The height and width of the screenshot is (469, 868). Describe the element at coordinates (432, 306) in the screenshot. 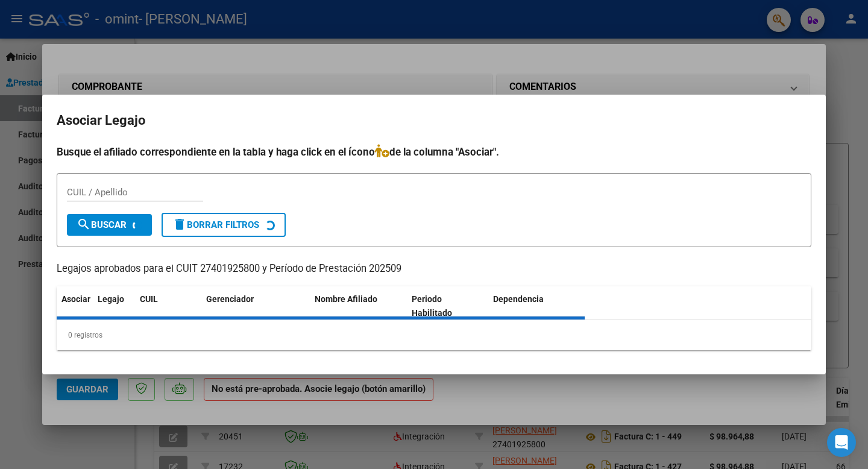

I see `span: Periodo Habilitado` at that location.